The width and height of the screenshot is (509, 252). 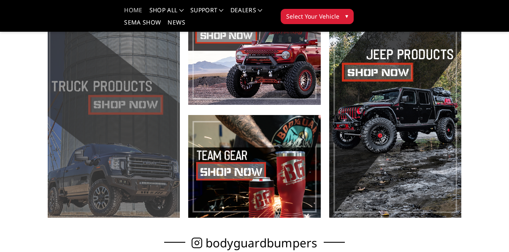 What do you see at coordinates (247, 13) in the screenshot?
I see `a: Dealers` at bounding box center [247, 13].